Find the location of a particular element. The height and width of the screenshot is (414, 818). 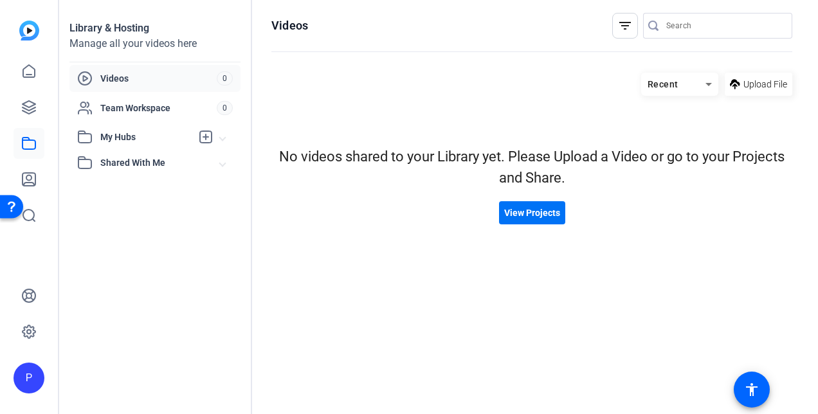

span: Upload File is located at coordinates (765, 84).